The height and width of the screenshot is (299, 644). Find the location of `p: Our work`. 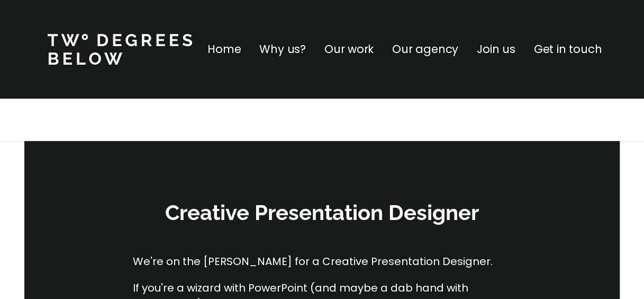

p: Our work is located at coordinates (349, 49).